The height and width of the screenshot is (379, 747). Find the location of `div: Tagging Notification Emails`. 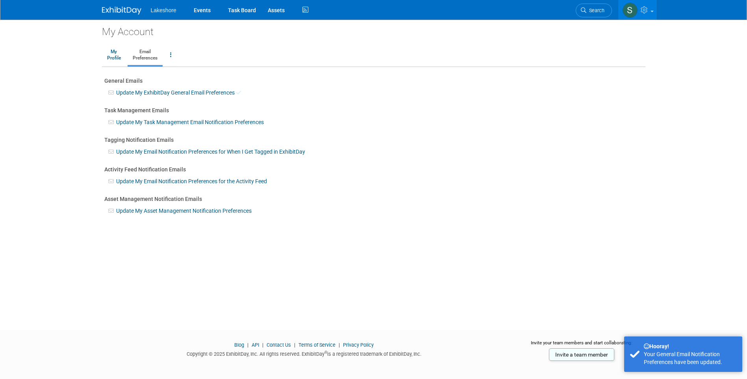

div: Tagging Notification Emails is located at coordinates (374, 140).